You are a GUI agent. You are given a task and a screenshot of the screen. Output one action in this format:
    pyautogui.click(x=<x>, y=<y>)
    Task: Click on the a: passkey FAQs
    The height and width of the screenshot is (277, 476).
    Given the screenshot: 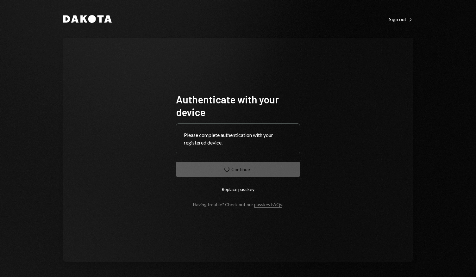 What is the action you would take?
    pyautogui.click(x=268, y=205)
    